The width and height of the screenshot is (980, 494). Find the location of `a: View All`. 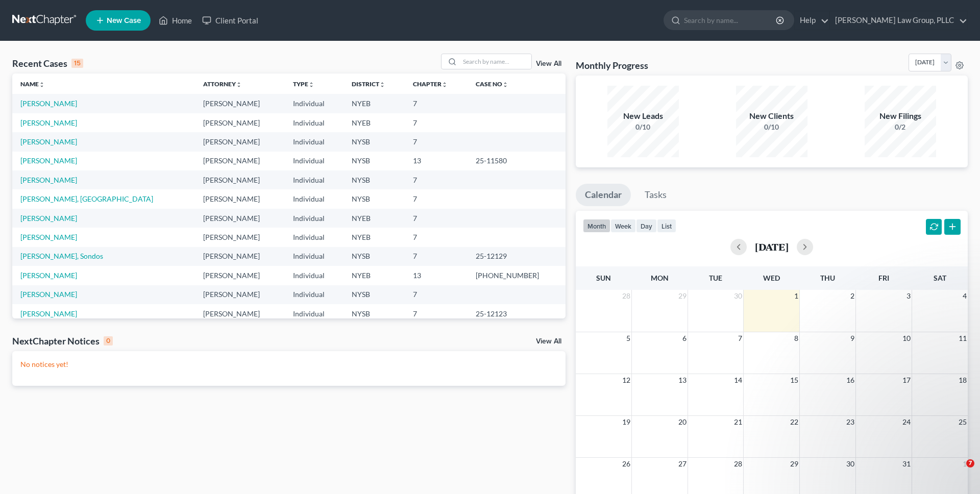

a: View All is located at coordinates (549, 342).